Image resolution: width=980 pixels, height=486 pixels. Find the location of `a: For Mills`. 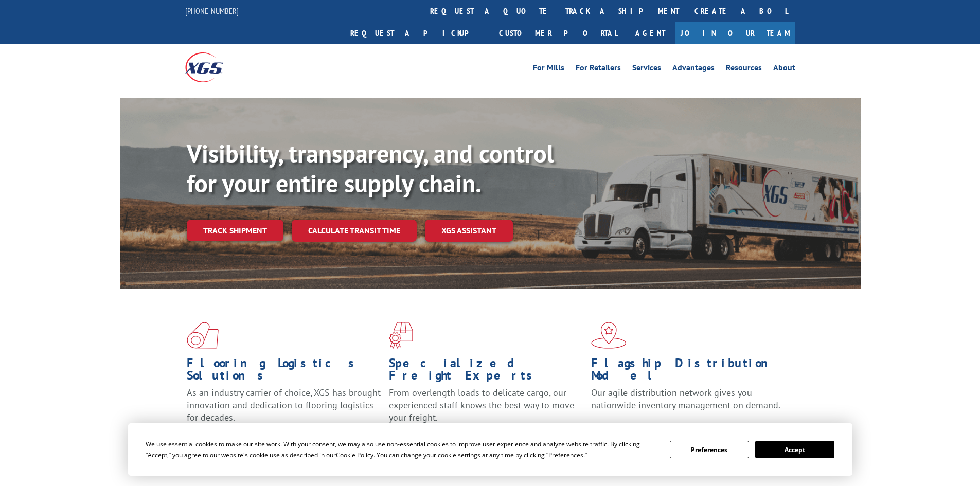

a: For Mills is located at coordinates (549, 69).